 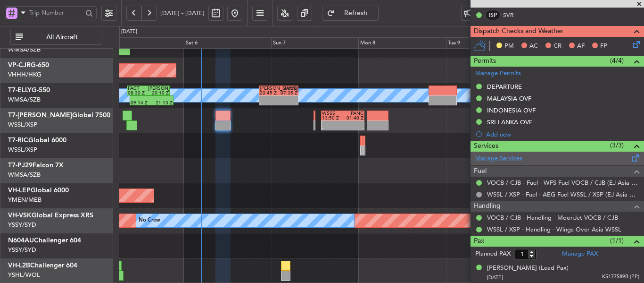 I want to click on div: 09:14 Z, so click(x=141, y=103).